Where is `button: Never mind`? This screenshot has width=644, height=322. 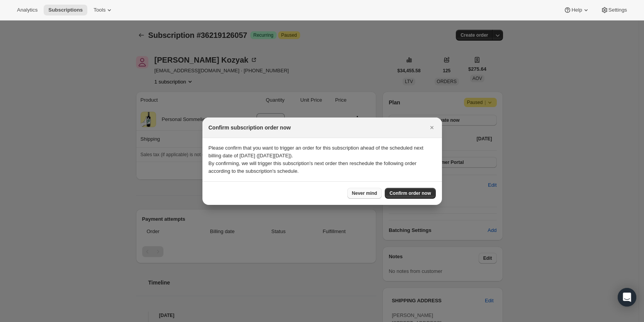 button: Never mind is located at coordinates (364, 194).